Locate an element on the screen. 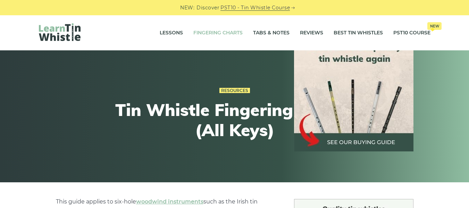  a: PST10 CourseNew is located at coordinates (412, 33).